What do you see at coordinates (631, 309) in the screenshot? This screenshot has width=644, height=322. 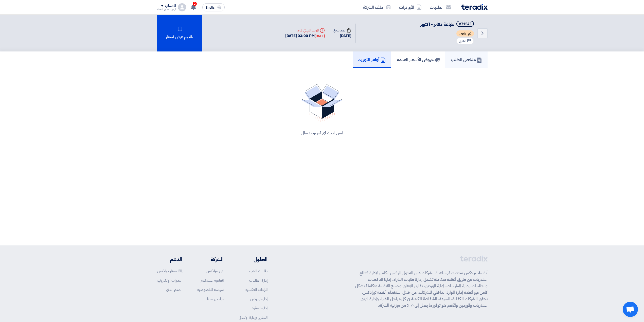 I see `div: Open chat` at bounding box center [631, 309].